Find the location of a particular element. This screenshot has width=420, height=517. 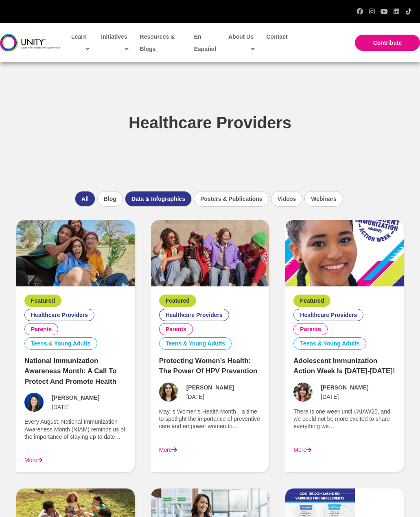

a: TikTok is located at coordinates (408, 12).